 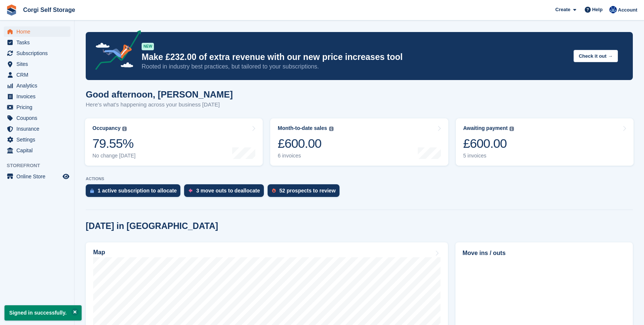 I want to click on h2: Map, so click(x=99, y=253).